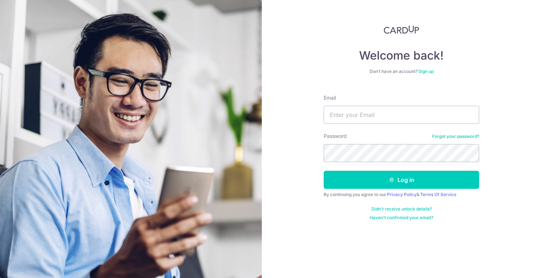  What do you see at coordinates (455, 137) in the screenshot?
I see `a: Forgot your password?` at bounding box center [455, 137].